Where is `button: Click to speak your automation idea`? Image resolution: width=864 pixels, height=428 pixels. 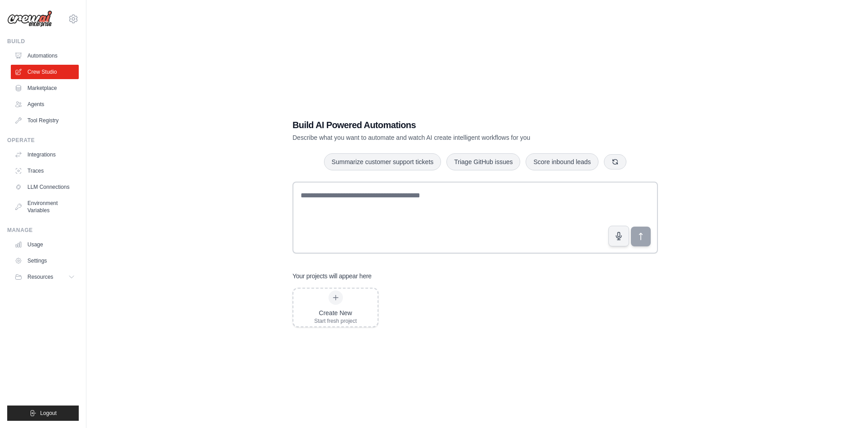
button: Click to speak your automation idea is located at coordinates (619, 236).